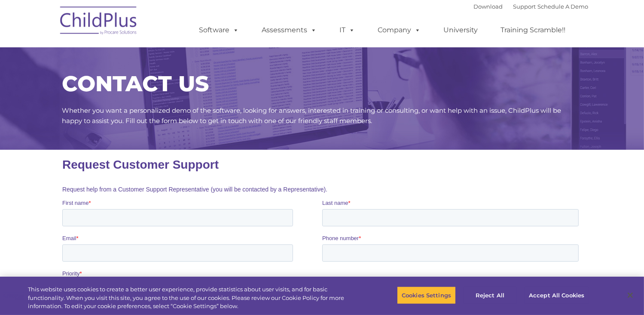 The image size is (644, 315). What do you see at coordinates (525, 6) in the screenshot?
I see `a: Support` at bounding box center [525, 6].